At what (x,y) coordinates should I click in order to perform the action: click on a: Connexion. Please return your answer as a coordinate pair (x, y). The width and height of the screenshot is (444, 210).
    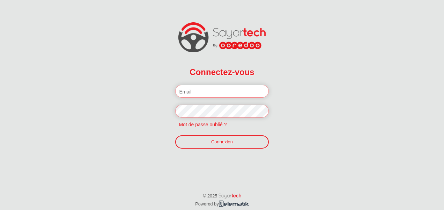
    Looking at the image, I should click on (221, 142).